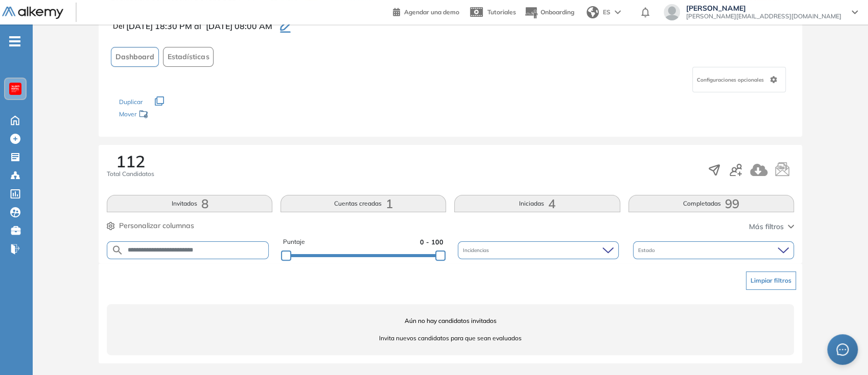 This screenshot has width=868, height=375. Describe the element at coordinates (157, 226) in the screenshot. I see `span: Personalizar columnas` at that location.